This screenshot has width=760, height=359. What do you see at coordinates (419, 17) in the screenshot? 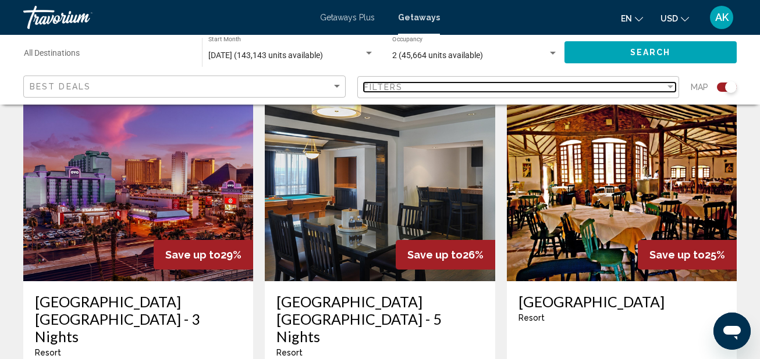
I see `span: Getaways` at bounding box center [419, 17].